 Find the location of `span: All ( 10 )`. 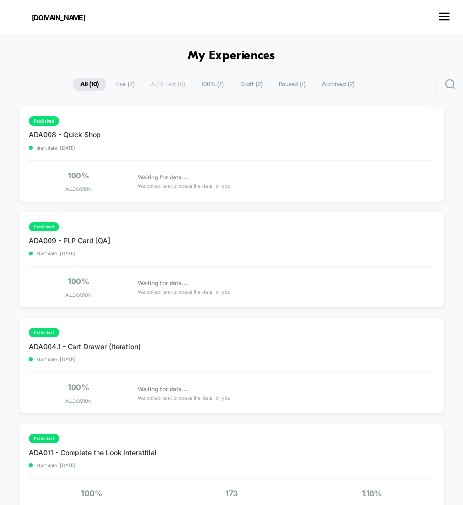

span: All ( 10 ) is located at coordinates (90, 84).